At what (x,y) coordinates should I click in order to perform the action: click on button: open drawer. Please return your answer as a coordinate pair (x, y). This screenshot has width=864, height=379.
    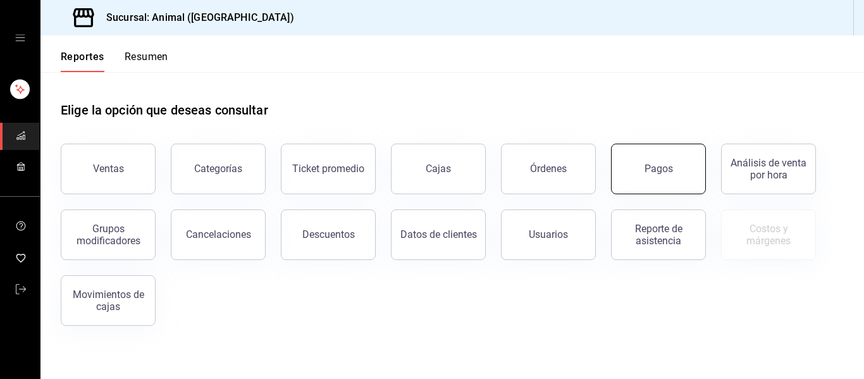
    Looking at the image, I should click on (20, 38).